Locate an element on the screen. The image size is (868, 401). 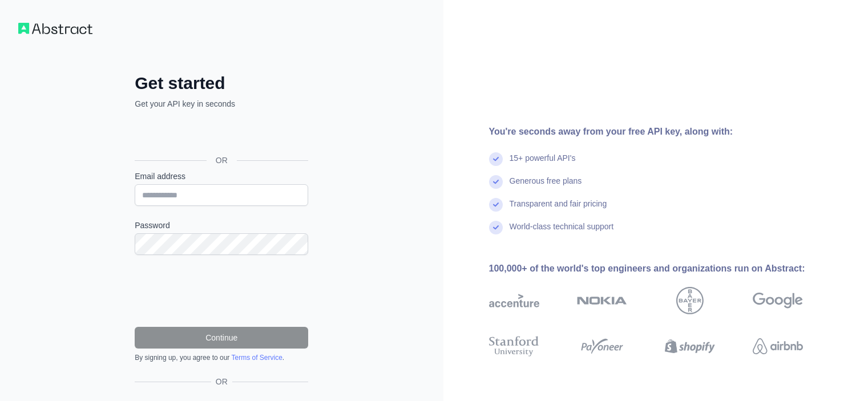
p: Get your API key in seconds is located at coordinates (221, 104).